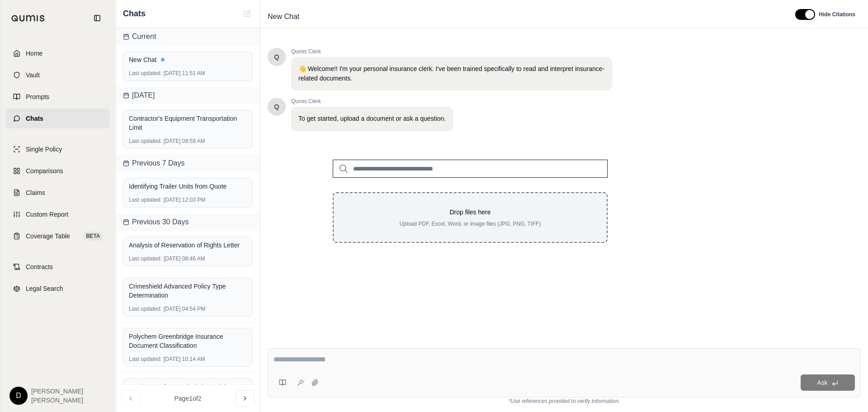 This screenshot has width=868, height=412. What do you see at coordinates (33, 75) in the screenshot?
I see `span: Vault` at bounding box center [33, 75].